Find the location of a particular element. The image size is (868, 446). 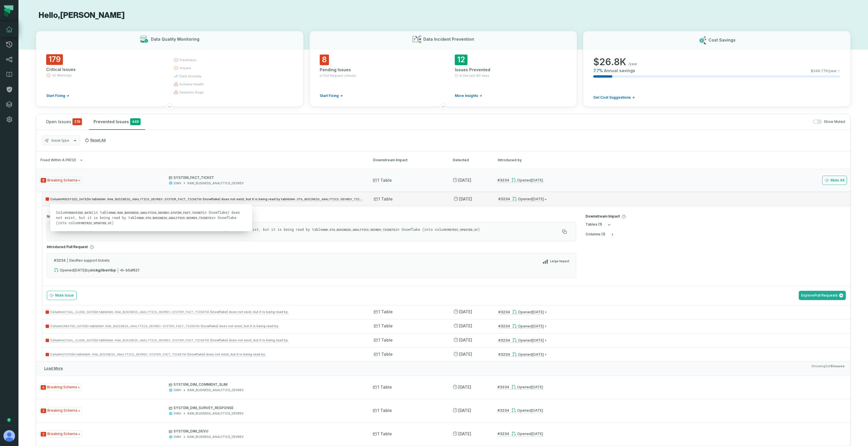

div: Detected is located at coordinates (470, 160).